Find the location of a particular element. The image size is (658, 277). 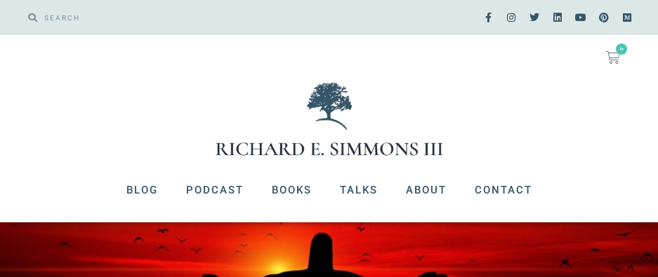

a: Contact is located at coordinates (504, 190).